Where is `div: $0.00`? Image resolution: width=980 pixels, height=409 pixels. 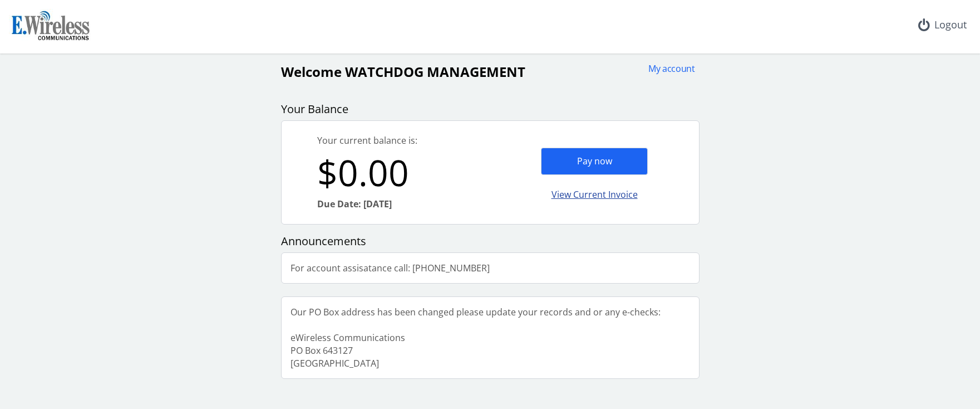 div: $0.00 is located at coordinates (404, 172).